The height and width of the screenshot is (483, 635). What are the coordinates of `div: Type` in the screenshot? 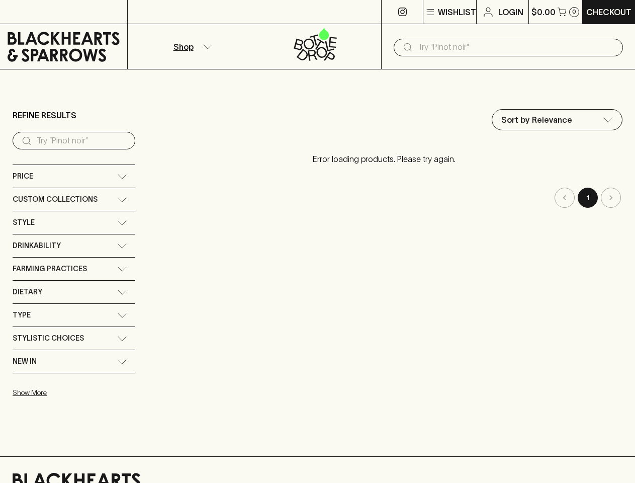 It's located at (74, 315).